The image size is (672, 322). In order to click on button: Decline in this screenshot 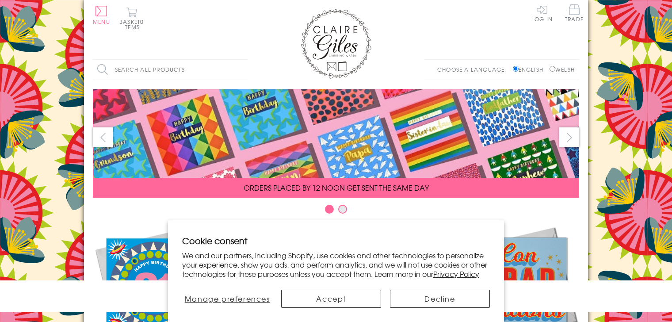, I will do `click(440, 298)`.